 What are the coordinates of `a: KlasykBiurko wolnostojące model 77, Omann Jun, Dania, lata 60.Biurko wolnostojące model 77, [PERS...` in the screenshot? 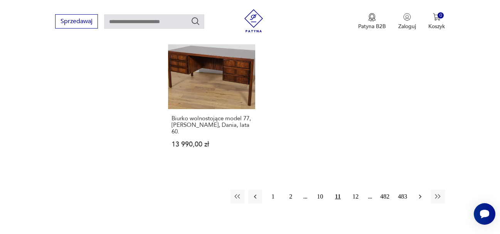 It's located at (212, 92).